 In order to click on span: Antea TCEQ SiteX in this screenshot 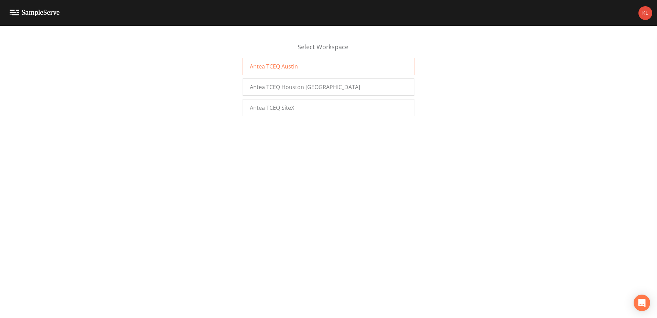, I will do `click(272, 108)`.